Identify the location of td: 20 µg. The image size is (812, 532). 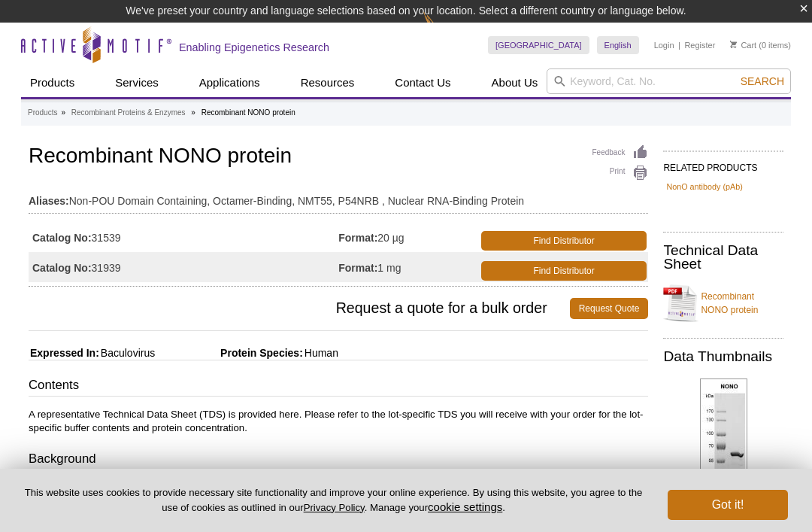
(407, 237).